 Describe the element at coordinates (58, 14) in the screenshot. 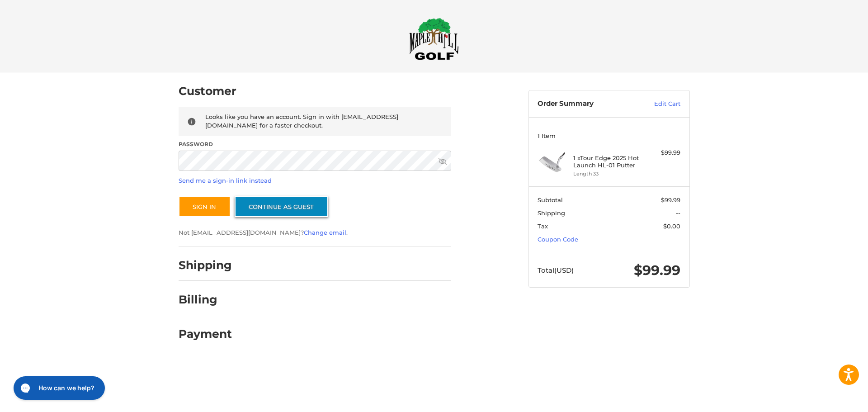

I see `h2: How can we help?` at that location.